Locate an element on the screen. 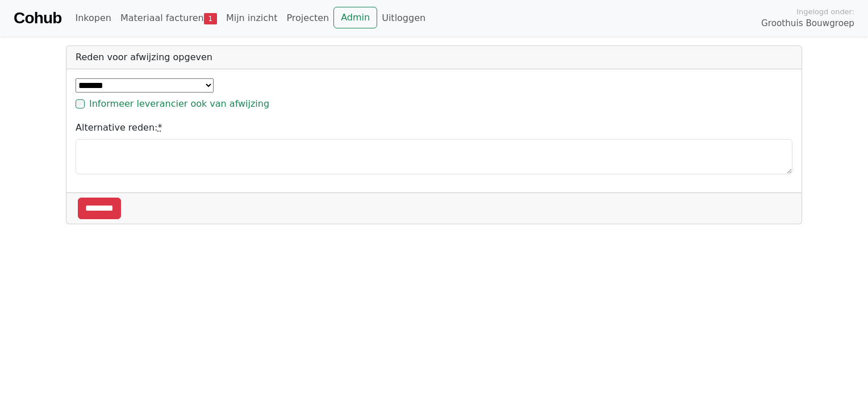 The width and height of the screenshot is (868, 402). label: Alternative reden: is located at coordinates (119, 128).